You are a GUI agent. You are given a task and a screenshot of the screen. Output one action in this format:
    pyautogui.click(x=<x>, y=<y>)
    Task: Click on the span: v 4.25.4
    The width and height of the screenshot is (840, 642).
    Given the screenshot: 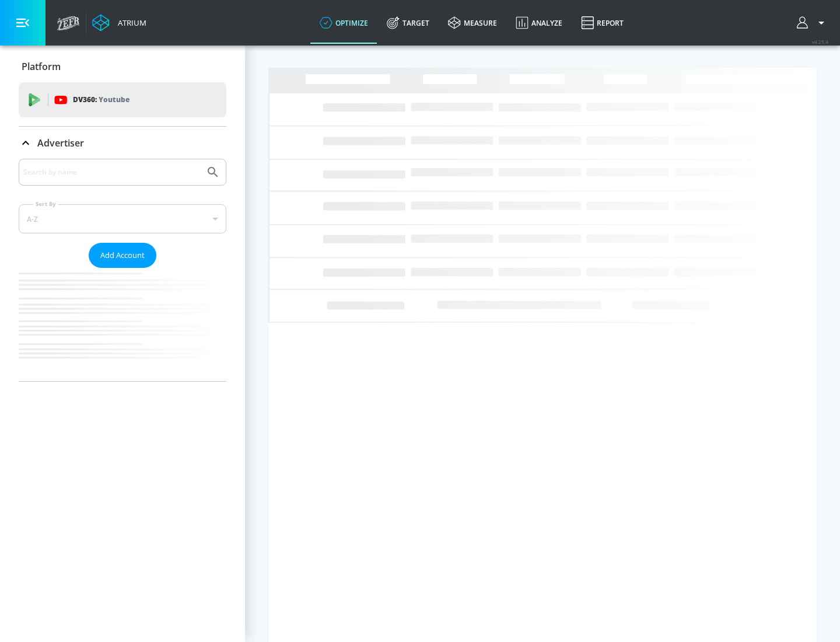 What is the action you would take?
    pyautogui.click(x=821, y=41)
    